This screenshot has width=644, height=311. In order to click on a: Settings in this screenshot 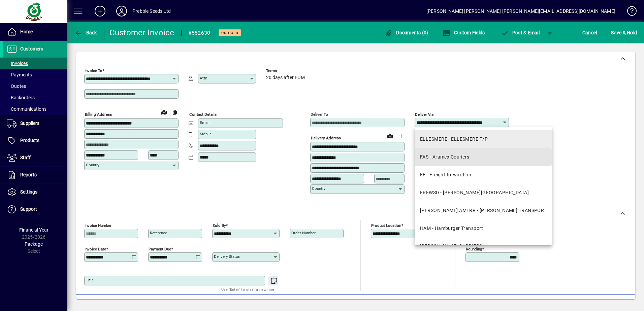, I will do `click(35, 192)`.